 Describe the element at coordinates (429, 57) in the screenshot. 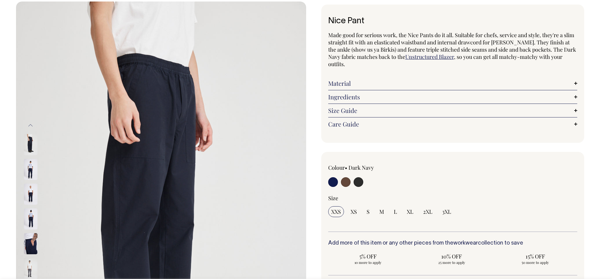

I see `a: Unstructured Blazer` at that location.